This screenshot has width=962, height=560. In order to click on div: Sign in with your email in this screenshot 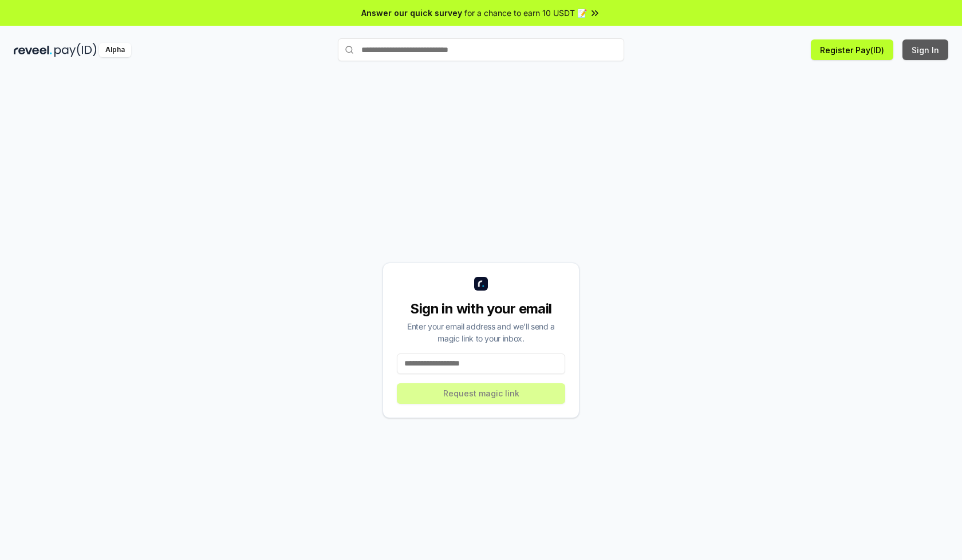, I will do `click(481, 309)`.